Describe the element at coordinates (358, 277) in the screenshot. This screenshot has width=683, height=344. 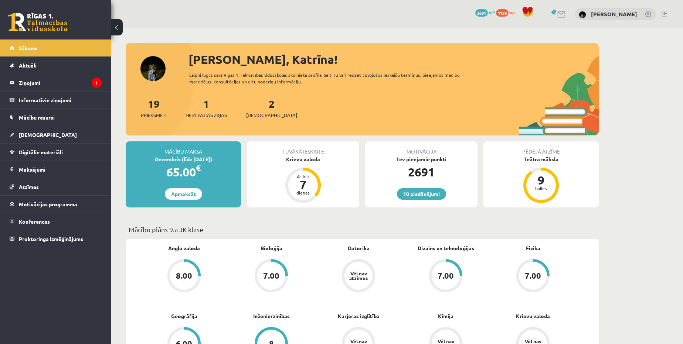
I see `a: Vēl nav atzīmes` at that location.